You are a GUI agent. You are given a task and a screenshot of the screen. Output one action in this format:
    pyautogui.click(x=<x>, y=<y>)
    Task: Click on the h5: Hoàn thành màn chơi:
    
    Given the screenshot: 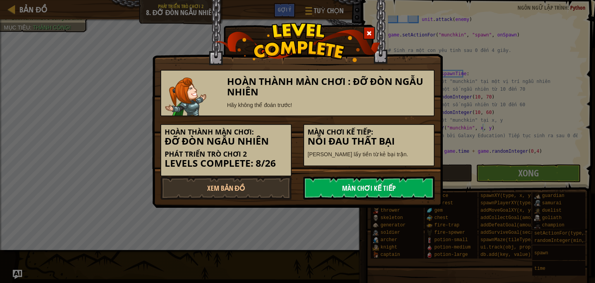 What is the action you would take?
    pyautogui.click(x=226, y=132)
    